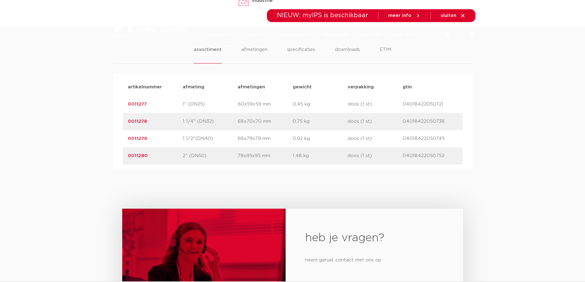  I want to click on span: meer info, so click(400, 15).